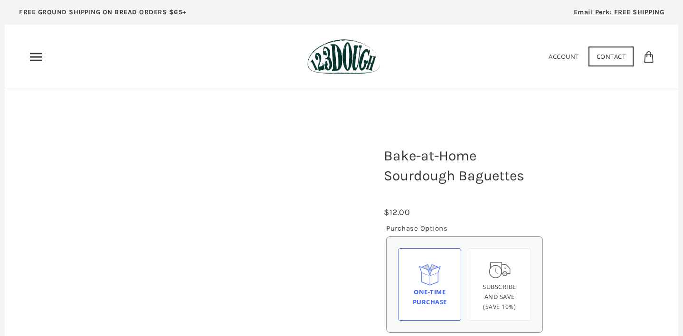 The width and height of the screenshot is (683, 336). What do you see at coordinates (564, 57) in the screenshot?
I see `a: Account` at bounding box center [564, 57].